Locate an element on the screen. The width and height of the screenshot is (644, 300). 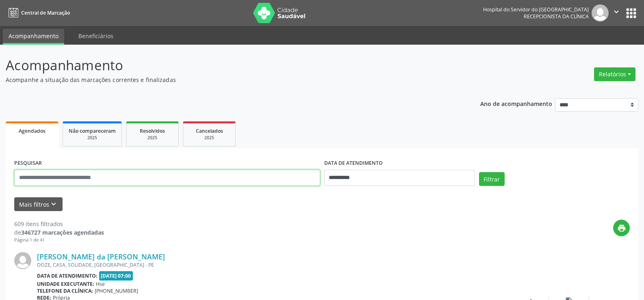
b: Telefone da clínica: is located at coordinates (65, 291).